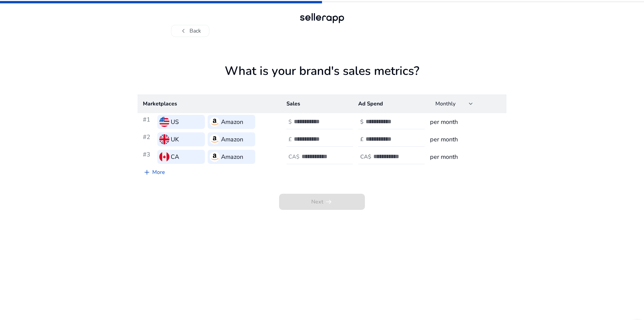 The width and height of the screenshot is (644, 320). What do you see at coordinates (149, 157) in the screenshot?
I see `h3: #3` at bounding box center [149, 157].